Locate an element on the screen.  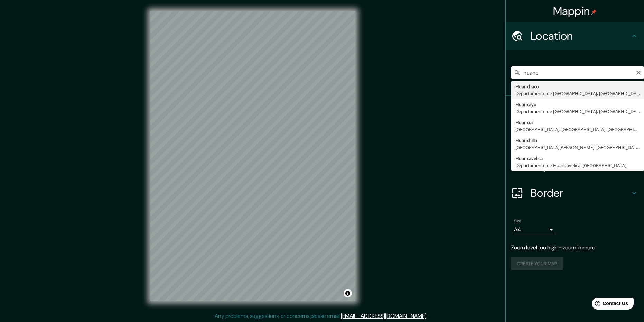
div: Location is located at coordinates (575, 36).